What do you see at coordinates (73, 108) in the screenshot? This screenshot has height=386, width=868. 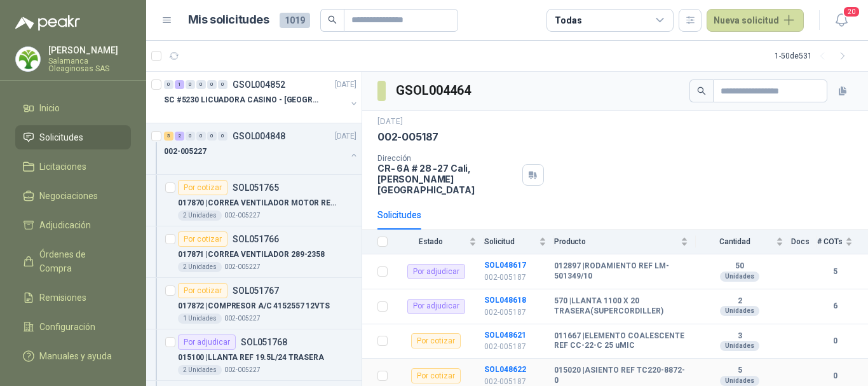 I see `a: Inicio` at bounding box center [73, 108].